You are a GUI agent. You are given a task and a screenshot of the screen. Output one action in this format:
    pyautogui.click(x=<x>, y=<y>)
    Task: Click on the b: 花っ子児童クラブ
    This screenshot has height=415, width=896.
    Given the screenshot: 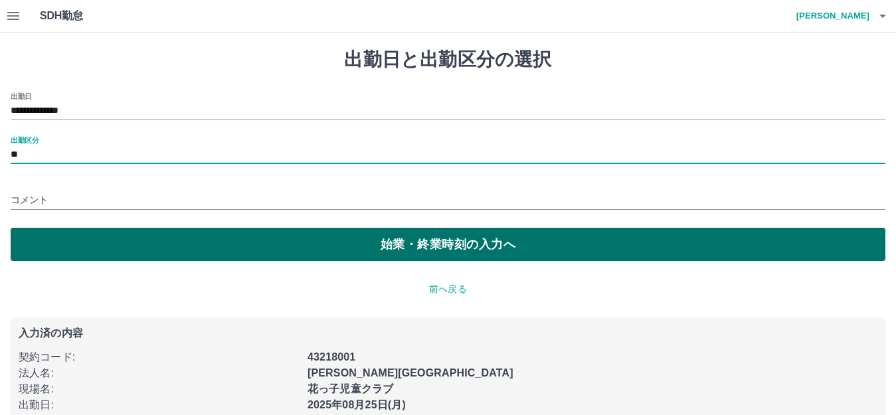 What is the action you would take?
    pyautogui.click(x=350, y=388)
    